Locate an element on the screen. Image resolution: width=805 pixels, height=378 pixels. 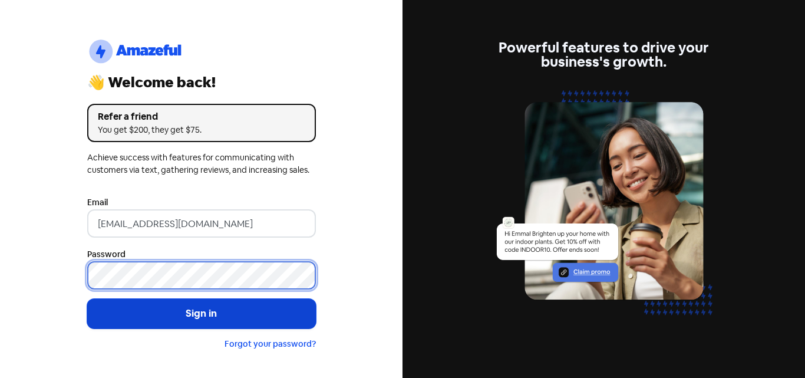
img: text-marketing is located at coordinates (604, 210).